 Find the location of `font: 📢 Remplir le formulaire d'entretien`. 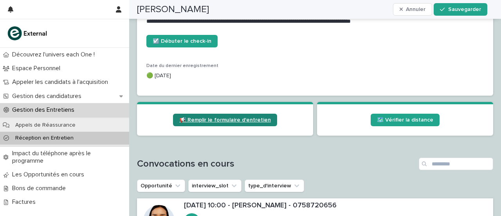

font: 📢 Remplir le formulaire d'entretien is located at coordinates (225, 120).